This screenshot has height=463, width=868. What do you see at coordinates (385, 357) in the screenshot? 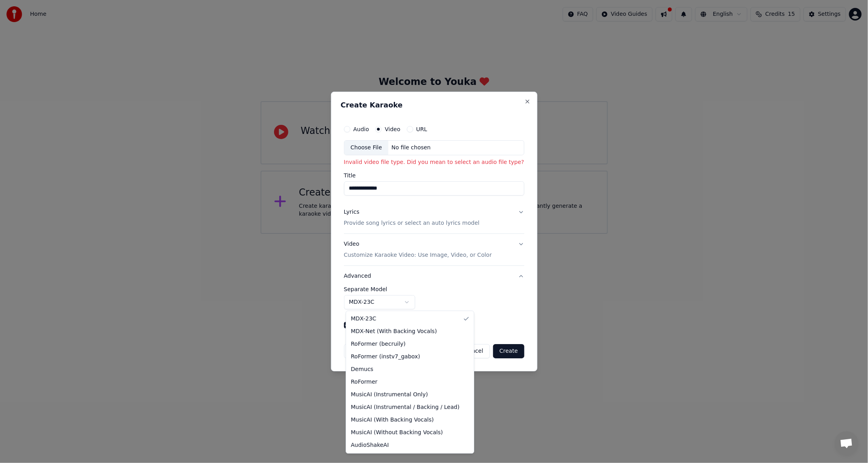
I see `span: RoFormer (instv7_gabox)` at bounding box center [385, 357].